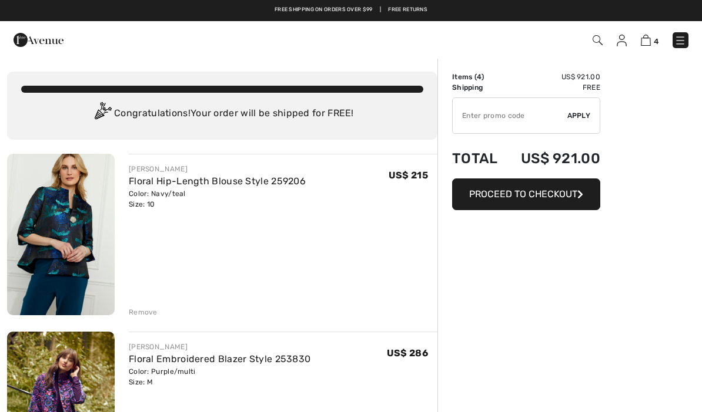  I want to click on span: US$ 215, so click(408, 175).